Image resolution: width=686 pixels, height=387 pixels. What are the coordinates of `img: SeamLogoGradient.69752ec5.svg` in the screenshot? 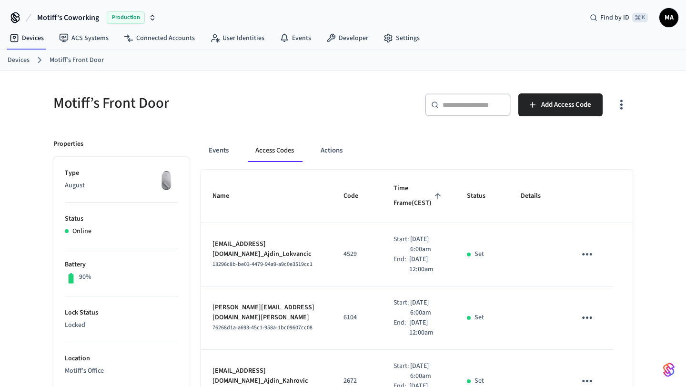 It's located at (669, 370).